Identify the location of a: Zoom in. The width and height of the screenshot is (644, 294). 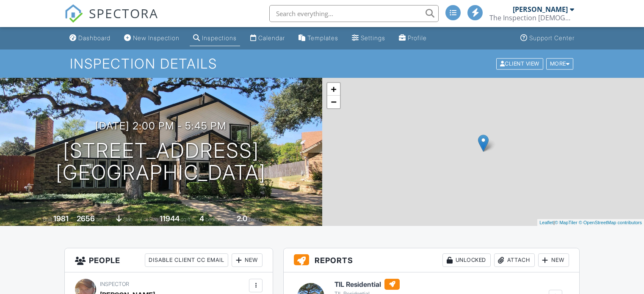
(334, 89).